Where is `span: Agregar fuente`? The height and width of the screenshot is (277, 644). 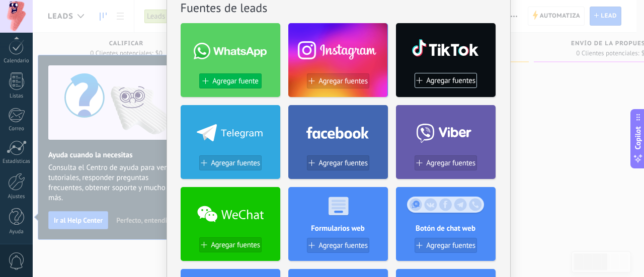
span: Agregar fuente is located at coordinates (235, 81).